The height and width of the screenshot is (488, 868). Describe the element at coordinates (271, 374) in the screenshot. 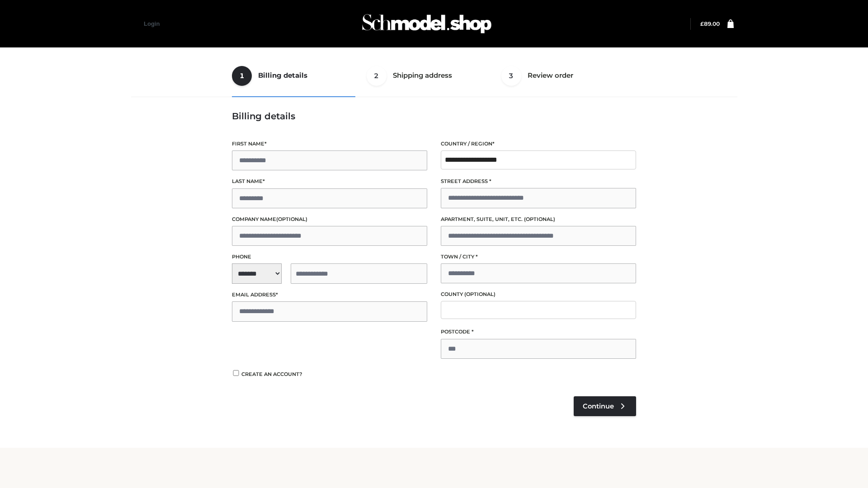

I see `span: Create an account?` at that location.